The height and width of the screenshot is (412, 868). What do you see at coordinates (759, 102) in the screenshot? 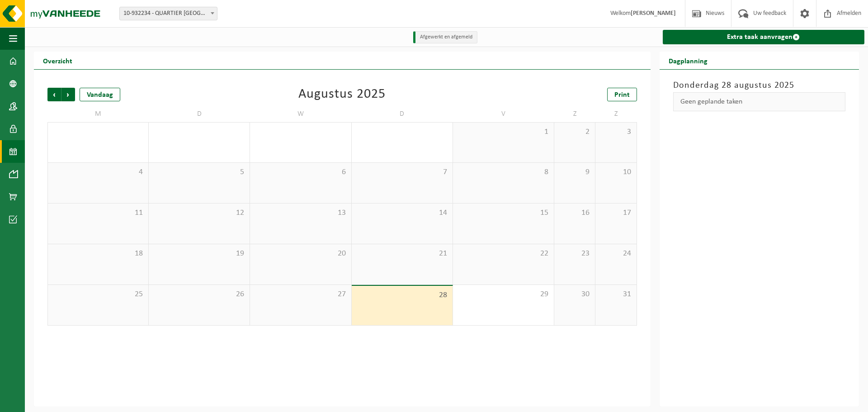
I see `div: Geen geplande taken` at bounding box center [759, 102].